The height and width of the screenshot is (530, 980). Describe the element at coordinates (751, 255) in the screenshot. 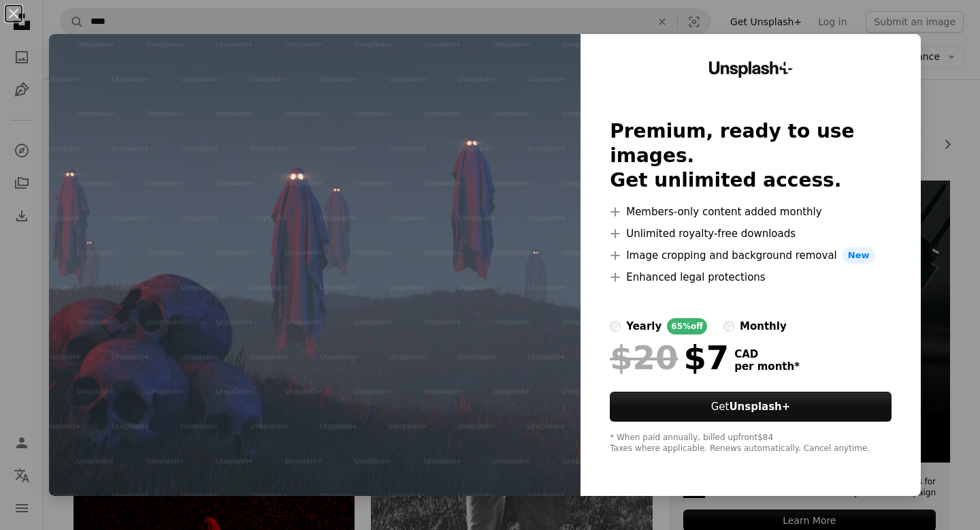

I see `li: Image cropping and background removal` at that location.